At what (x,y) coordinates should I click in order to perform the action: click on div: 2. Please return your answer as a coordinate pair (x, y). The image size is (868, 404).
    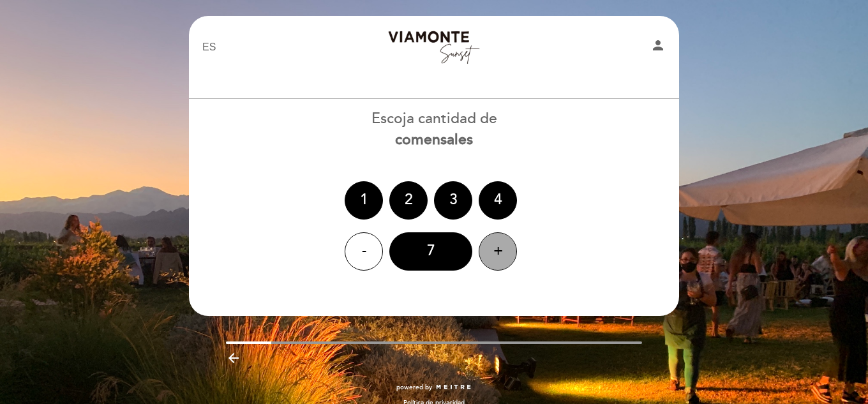
    Looking at the image, I should click on (408, 201).